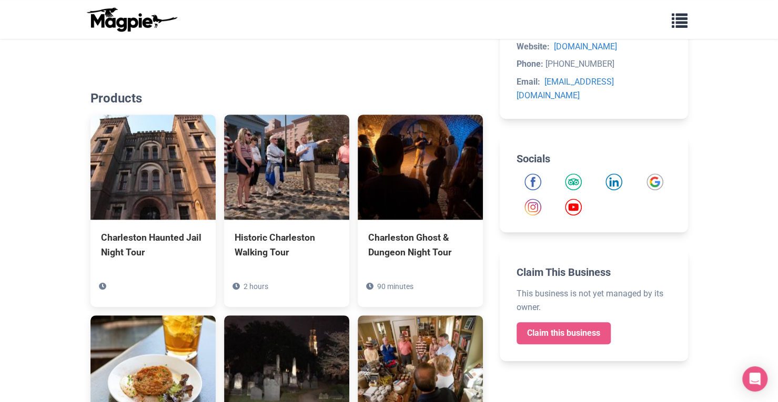 This screenshot has height=402, width=778. I want to click on a: LinkedIn, so click(614, 182).